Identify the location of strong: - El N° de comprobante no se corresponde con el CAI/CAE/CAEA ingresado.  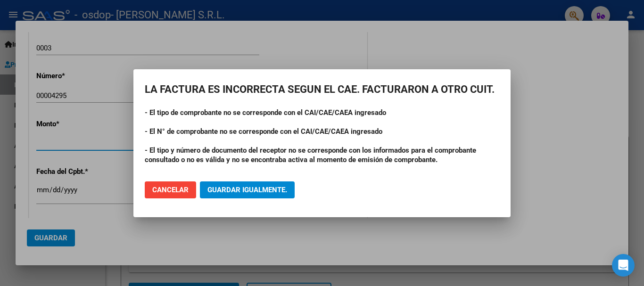
(264, 131).